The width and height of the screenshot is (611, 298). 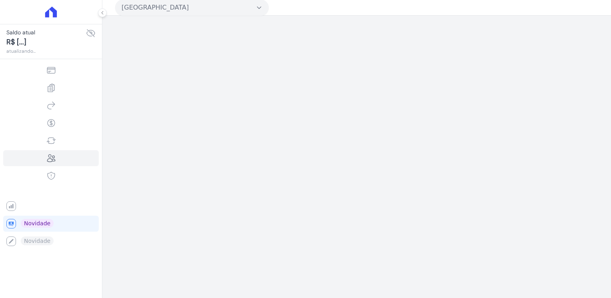 What do you see at coordinates (46, 32) in the screenshot?
I see `span: Saldo atual` at bounding box center [46, 32].